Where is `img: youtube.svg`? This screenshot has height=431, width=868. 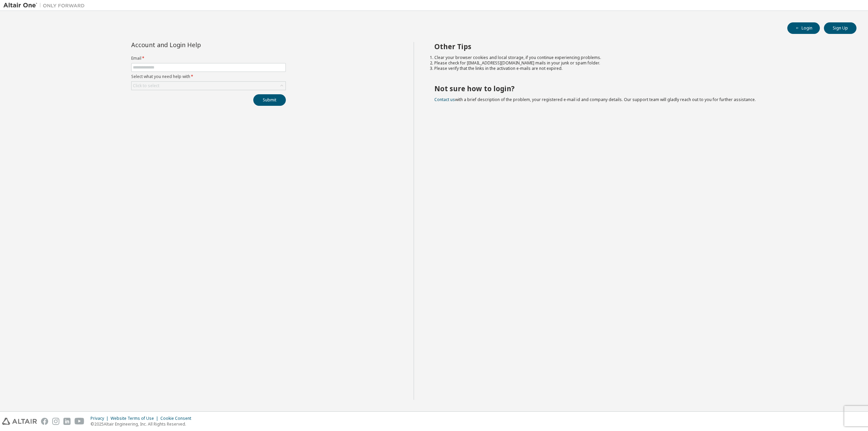
img: youtube.svg is located at coordinates (80, 421).